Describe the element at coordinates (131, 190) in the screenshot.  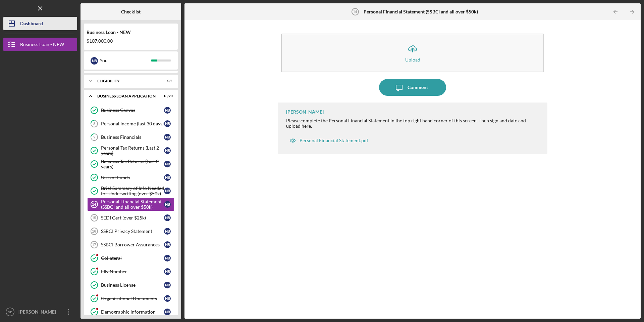
I see `a: Brief Summary of Info Needed for Underwriting (over $50k)NB` at that location.